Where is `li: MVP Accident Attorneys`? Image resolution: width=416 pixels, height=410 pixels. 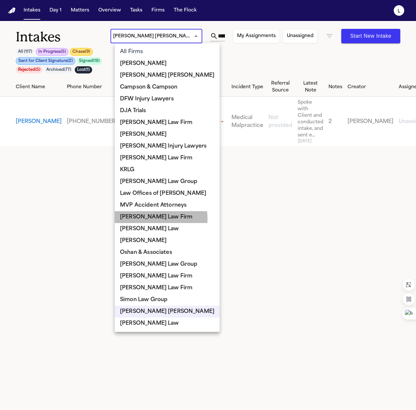
li: MVP Accident Attorneys is located at coordinates (167, 205).